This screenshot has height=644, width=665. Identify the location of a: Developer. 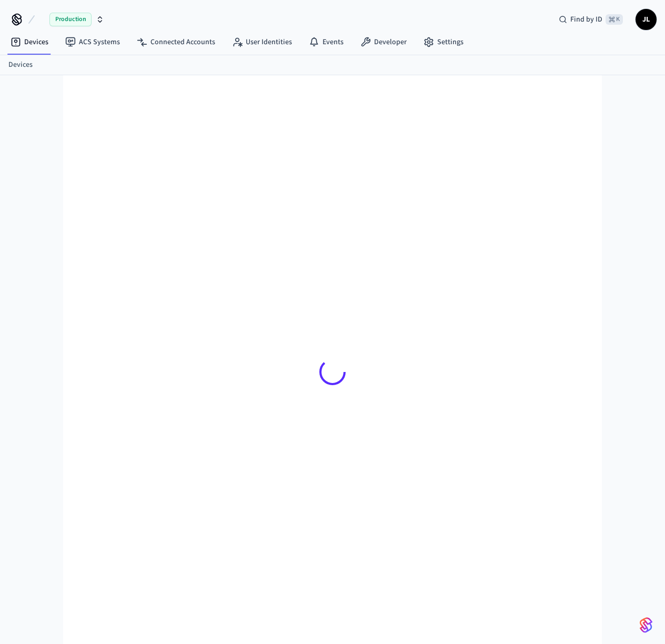
(384, 42).